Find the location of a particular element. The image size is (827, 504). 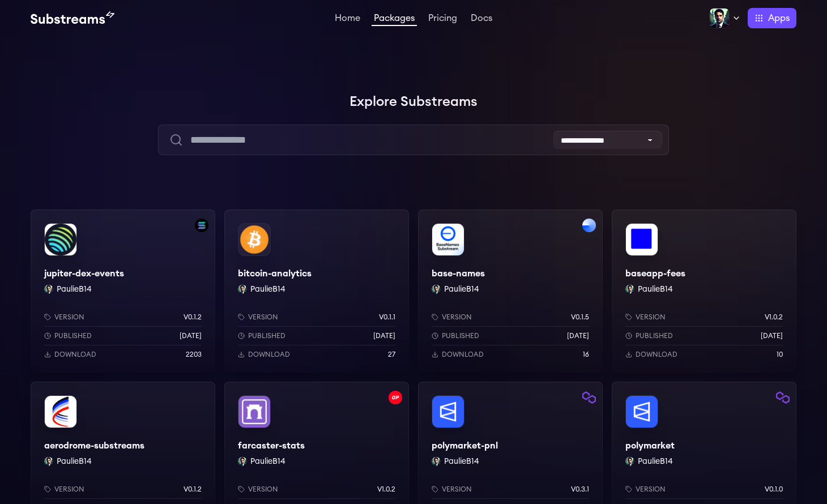

p: 16 is located at coordinates (586, 355).